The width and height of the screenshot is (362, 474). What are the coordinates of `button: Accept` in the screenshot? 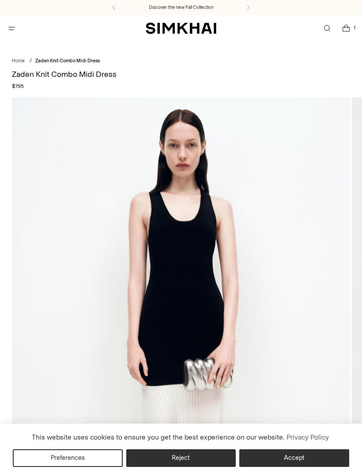 It's located at (294, 458).